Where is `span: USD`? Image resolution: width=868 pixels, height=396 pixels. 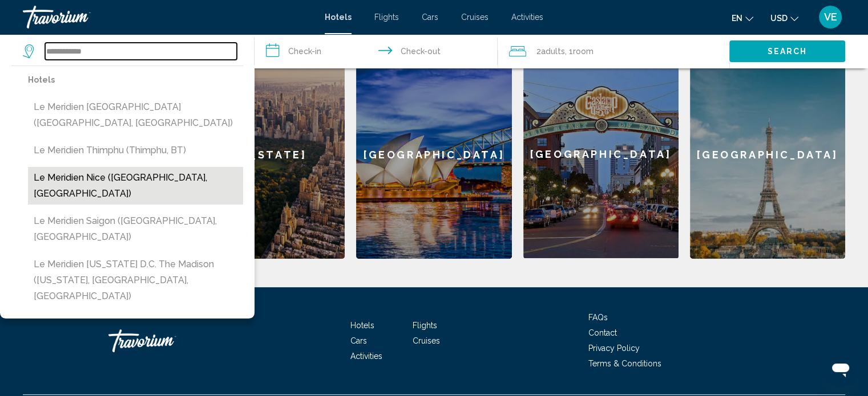
span: USD is located at coordinates (779, 18).